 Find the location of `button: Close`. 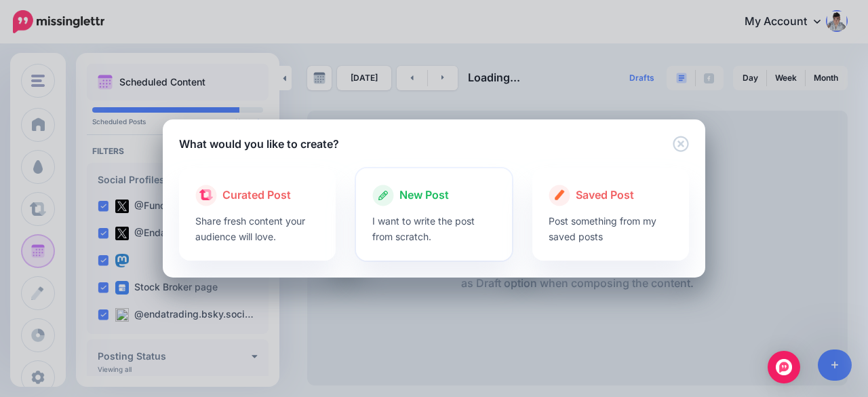

button: Close is located at coordinates (681, 144).